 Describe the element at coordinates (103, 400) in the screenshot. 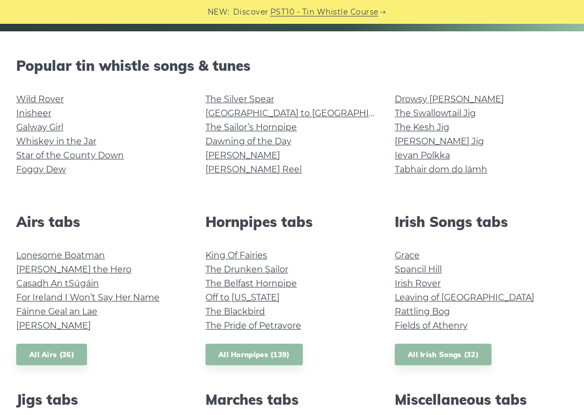

I see `h2: Jigs tabs` at that location.